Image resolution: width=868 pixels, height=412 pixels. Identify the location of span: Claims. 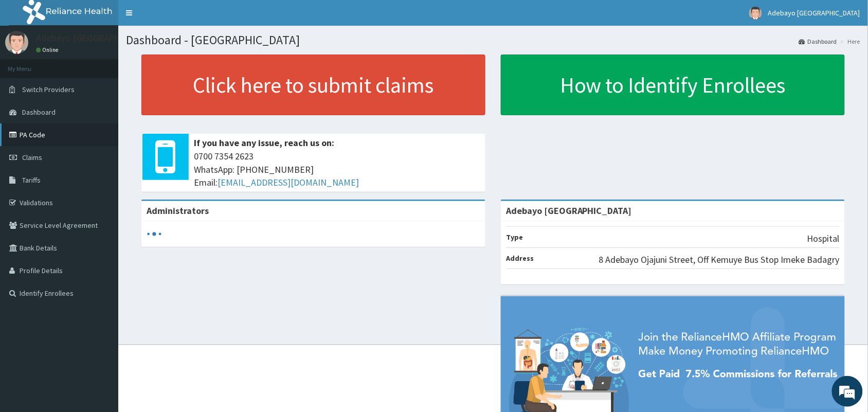
(32, 157).